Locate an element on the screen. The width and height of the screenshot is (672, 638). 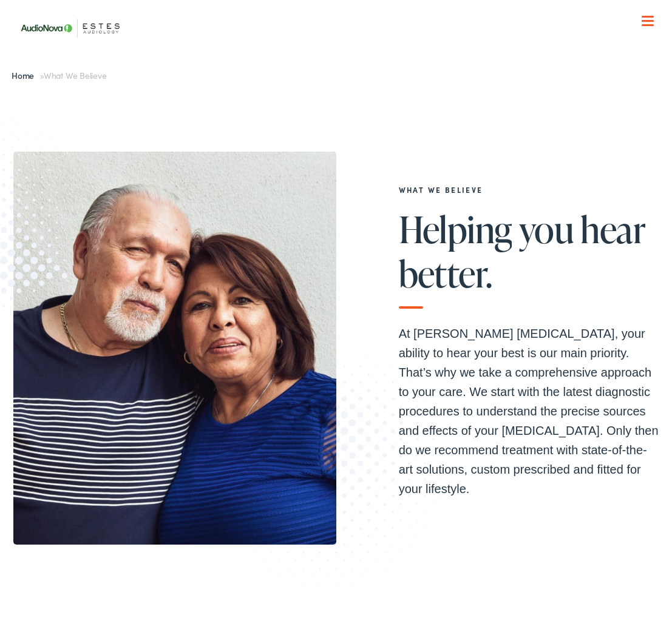
span: you is located at coordinates (546, 230).